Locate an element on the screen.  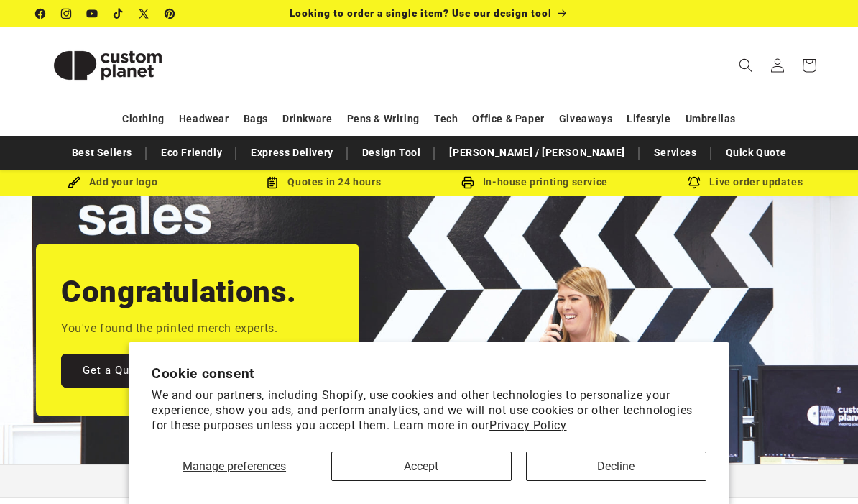
a: Office & Paper is located at coordinates (508, 118).